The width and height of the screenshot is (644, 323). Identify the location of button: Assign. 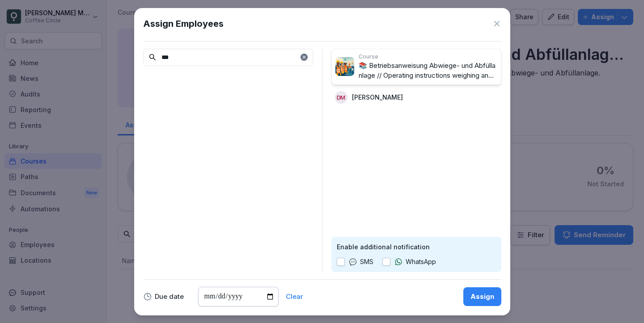
(482, 297).